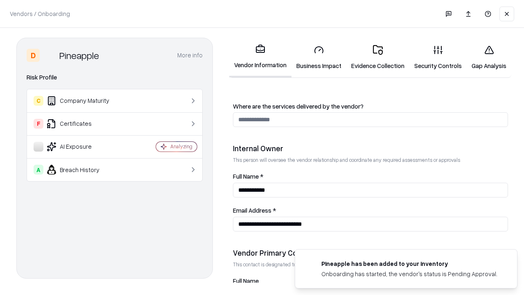  Describe the element at coordinates (33, 55) in the screenshot. I see `div: D` at that location.